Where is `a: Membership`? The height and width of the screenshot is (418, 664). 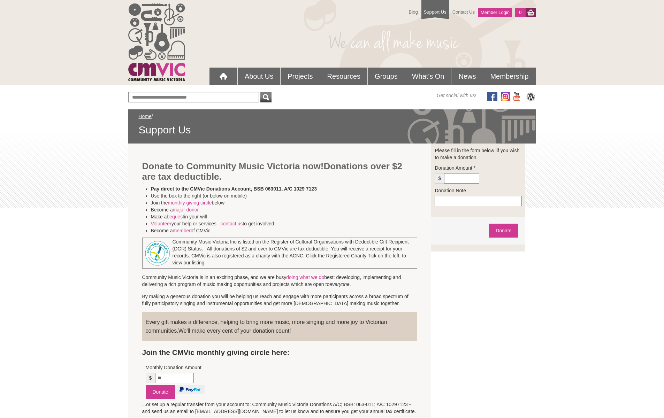
a: Membership is located at coordinates (509, 76).